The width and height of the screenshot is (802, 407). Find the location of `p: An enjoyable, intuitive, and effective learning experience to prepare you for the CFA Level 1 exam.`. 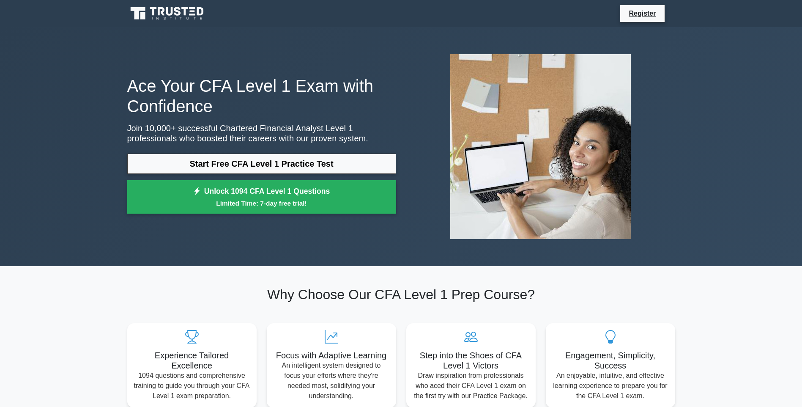

p: An enjoyable, intuitive, and effective learning experience to prepare you for the CFA Level 1 exam. is located at coordinates (610, 386).